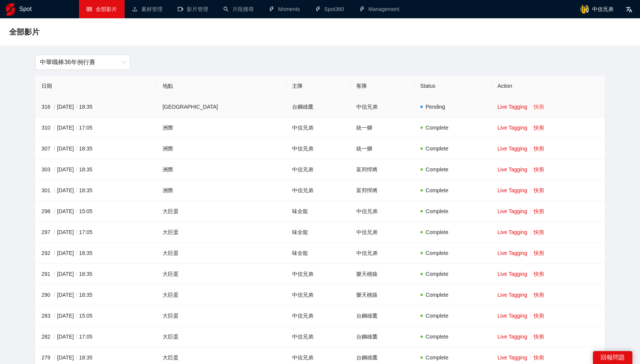 This screenshot has height=364, width=640. I want to click on th: 日期, so click(96, 86).